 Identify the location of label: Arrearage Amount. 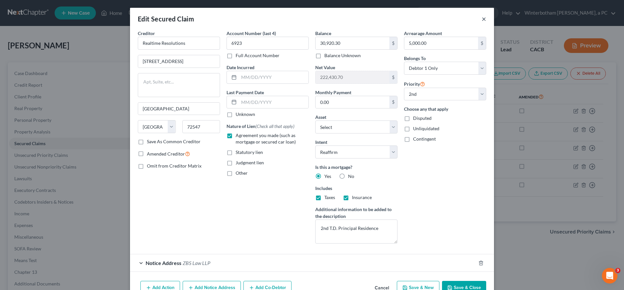
(423, 33).